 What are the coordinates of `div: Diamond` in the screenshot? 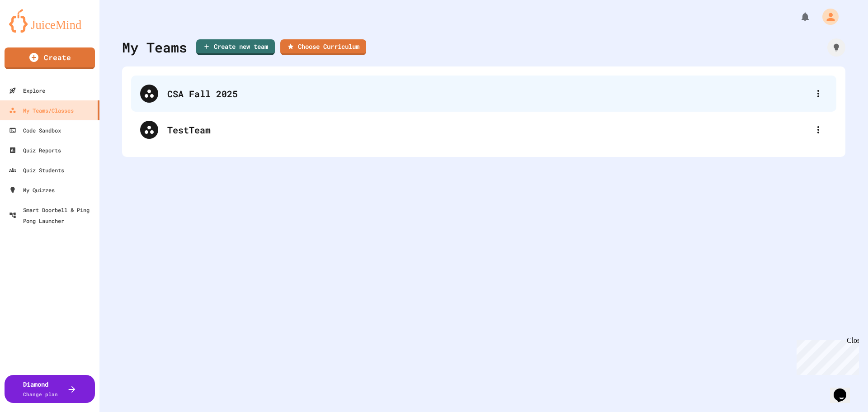 It's located at (40, 389).